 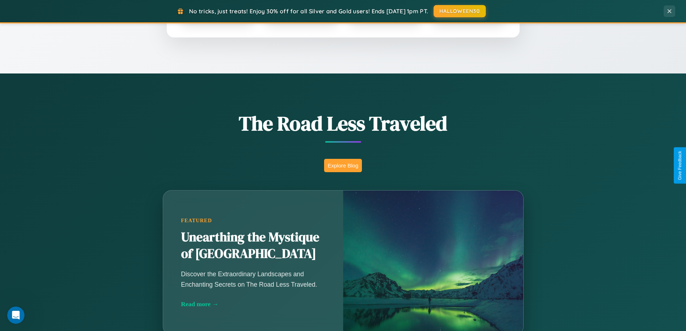 I want to click on div: Give Feedback, so click(x=679, y=165).